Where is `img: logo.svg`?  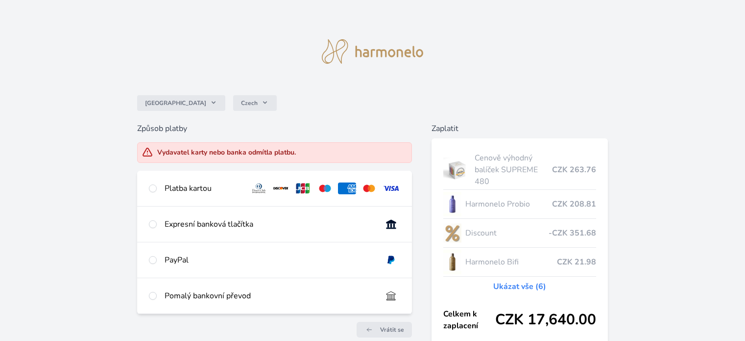 img: logo.svg is located at coordinates (373, 51).